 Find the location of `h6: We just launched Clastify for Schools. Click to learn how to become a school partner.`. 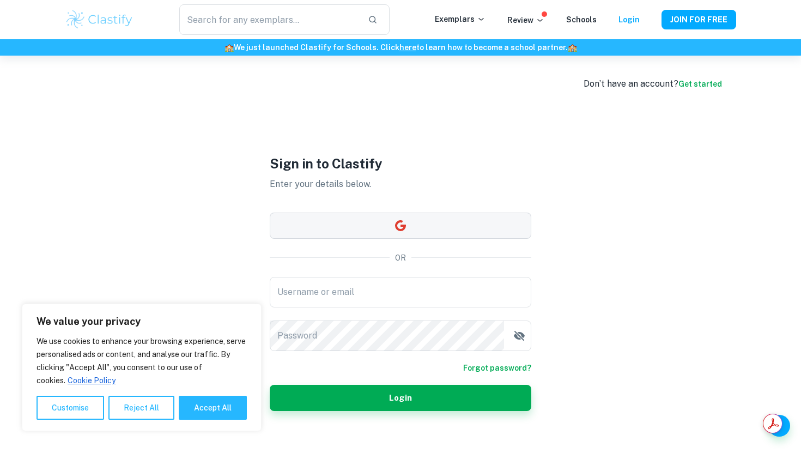

h6: We just launched Clastify for Schools. Click to learn how to become a school partner. is located at coordinates (400, 47).